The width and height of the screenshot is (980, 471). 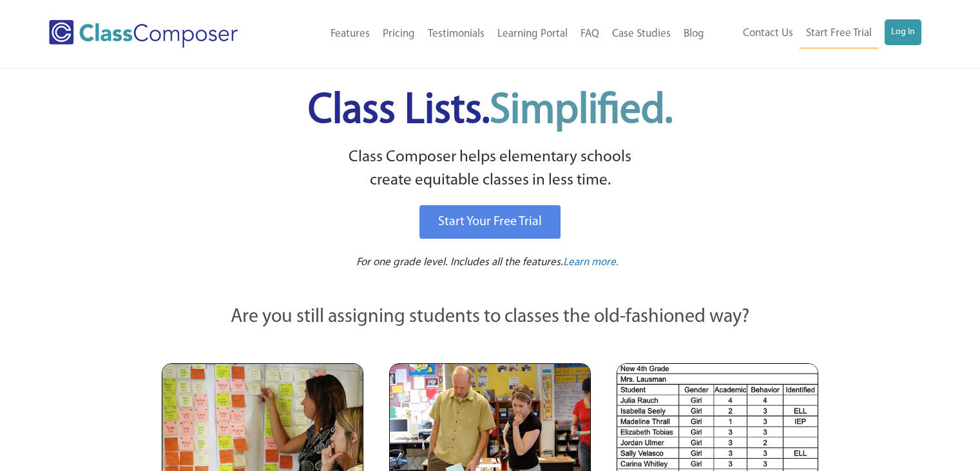 I want to click on a: Contact Us, so click(x=768, y=33).